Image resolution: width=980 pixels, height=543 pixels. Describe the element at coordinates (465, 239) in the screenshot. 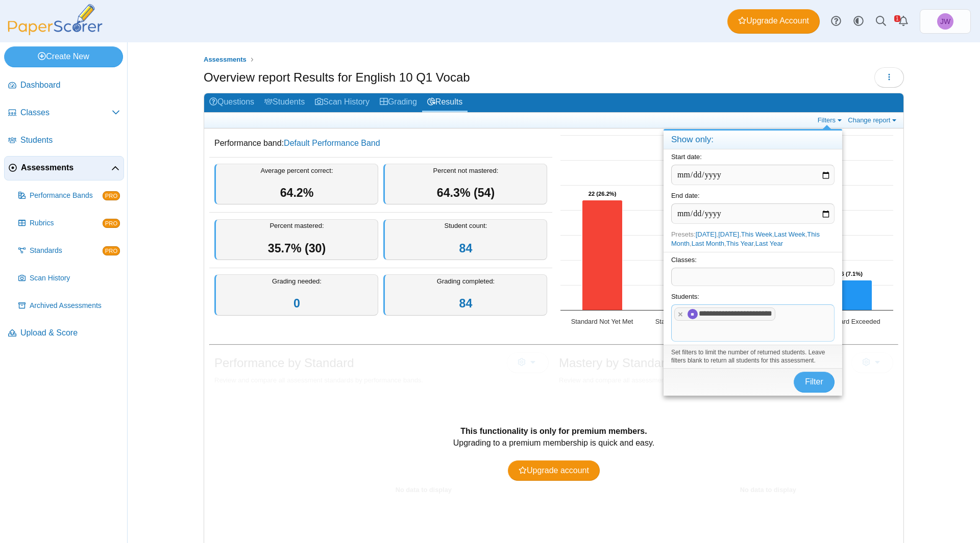

I see `div: Student count:` at that location.